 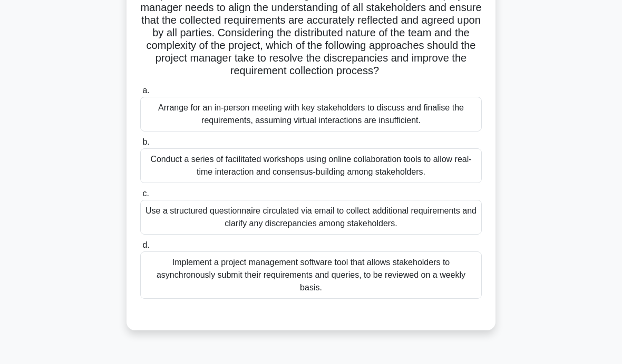 I want to click on div: Conduct a series of facilitated workshops using online collaboration tools to allow real-time int..., so click(x=311, y=166).